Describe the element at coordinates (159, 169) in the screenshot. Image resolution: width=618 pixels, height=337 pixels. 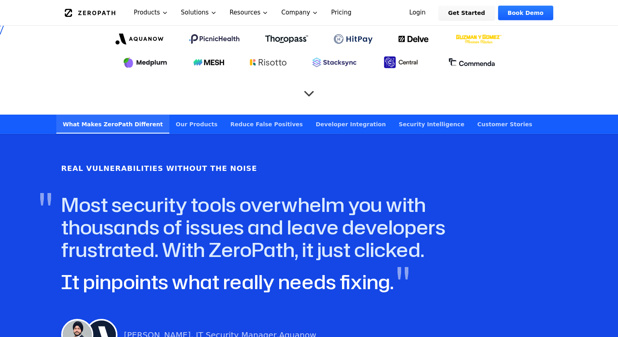
I see `h6: Real Vulnerabilities Without the Noise` at that location.